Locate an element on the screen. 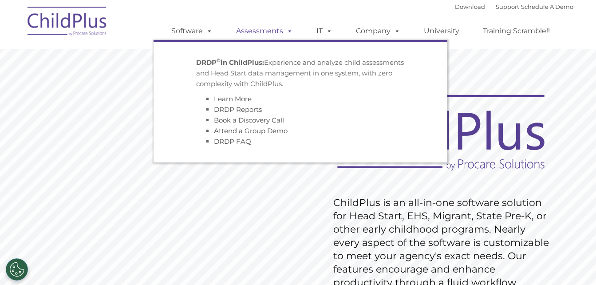 The image size is (596, 285). img: ChildPlus by Procare Solutions is located at coordinates (67, 23).